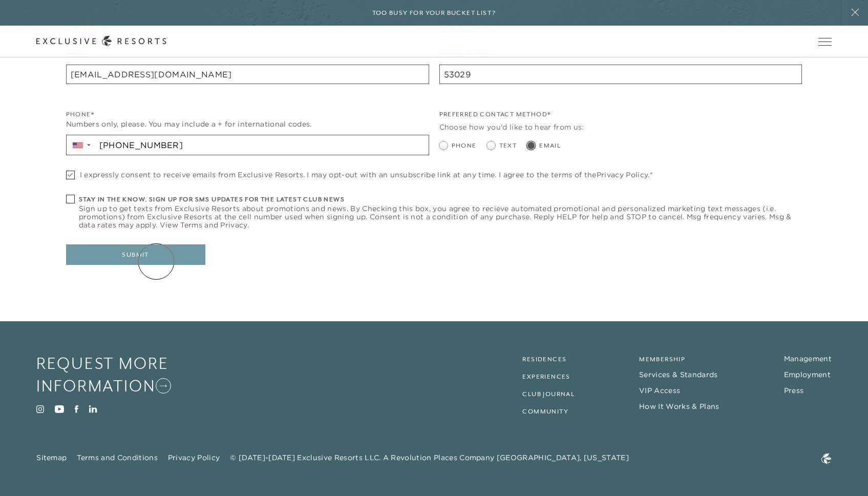  I want to click on input: Postal Code, so click(620, 75).